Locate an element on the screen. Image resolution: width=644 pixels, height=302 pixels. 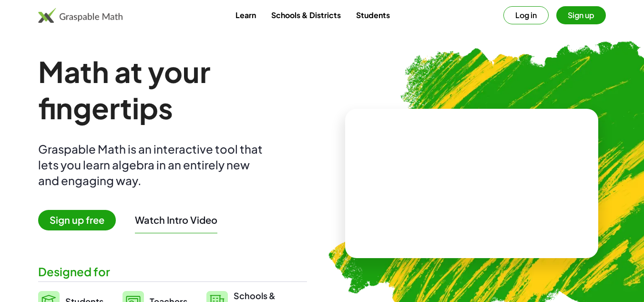
a: Schools & Districts is located at coordinates (306, 15).